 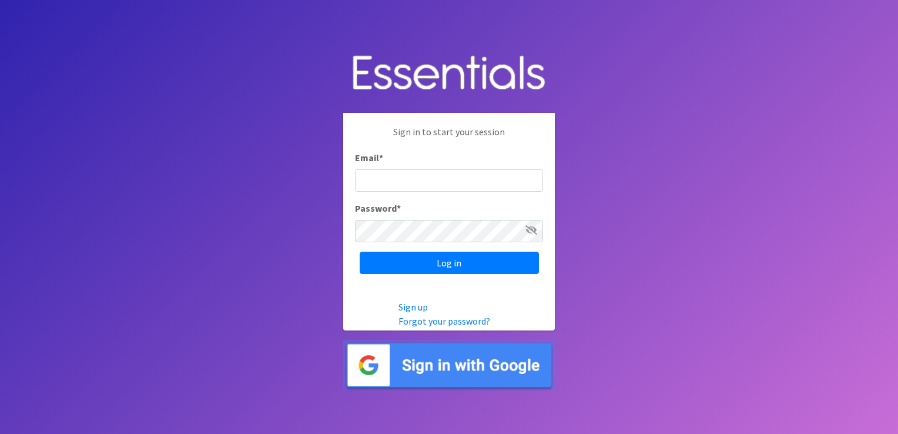 I want to click on input: Log in, so click(x=449, y=263).